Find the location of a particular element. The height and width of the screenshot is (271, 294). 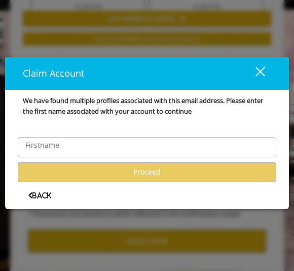

b: We have found multiple profiles associated with this email address. Please enter the first name a... is located at coordinates (147, 106).